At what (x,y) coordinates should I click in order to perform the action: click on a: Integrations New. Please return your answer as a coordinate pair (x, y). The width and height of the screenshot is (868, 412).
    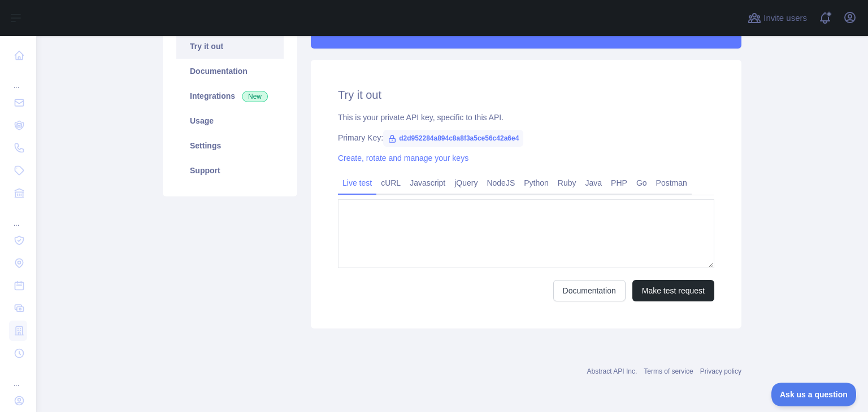
    Looking at the image, I should click on (230, 96).